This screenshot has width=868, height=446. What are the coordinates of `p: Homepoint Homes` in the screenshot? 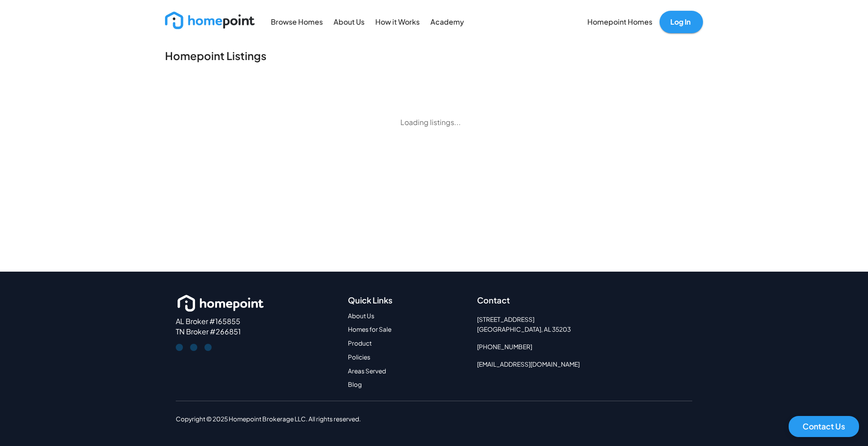 It's located at (620, 22).